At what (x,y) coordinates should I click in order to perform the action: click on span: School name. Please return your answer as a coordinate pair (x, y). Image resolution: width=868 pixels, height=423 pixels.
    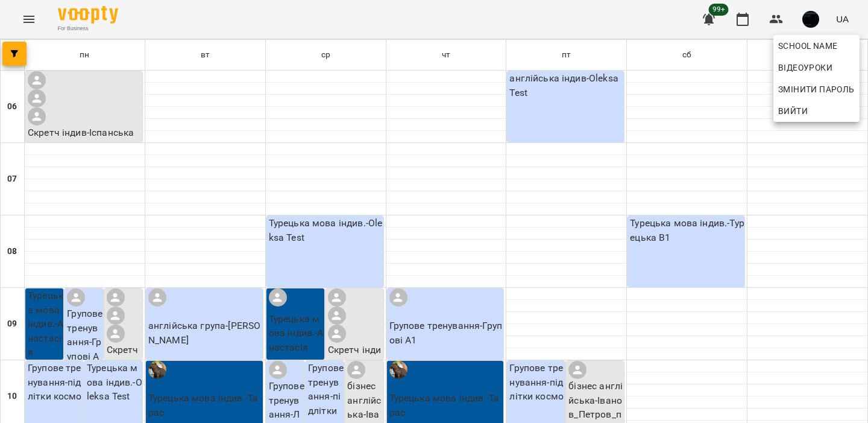
    Looking at the image, I should click on (816, 46).